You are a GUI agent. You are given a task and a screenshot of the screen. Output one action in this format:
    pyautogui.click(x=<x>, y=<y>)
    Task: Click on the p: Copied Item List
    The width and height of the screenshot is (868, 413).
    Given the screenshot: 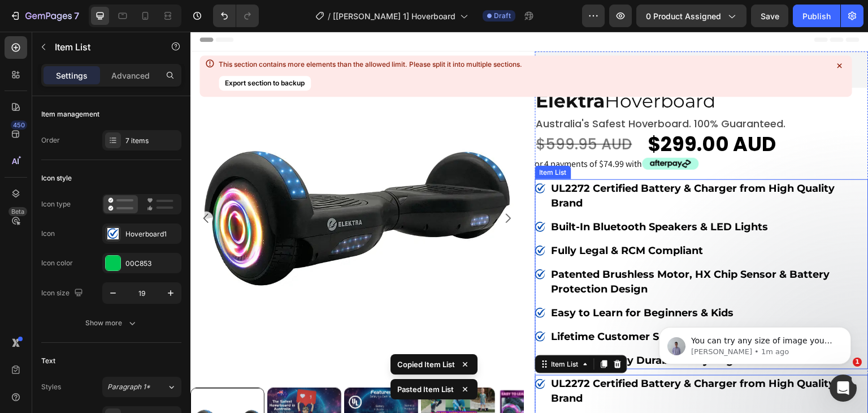 What is the action you would take?
    pyautogui.click(x=427, y=364)
    